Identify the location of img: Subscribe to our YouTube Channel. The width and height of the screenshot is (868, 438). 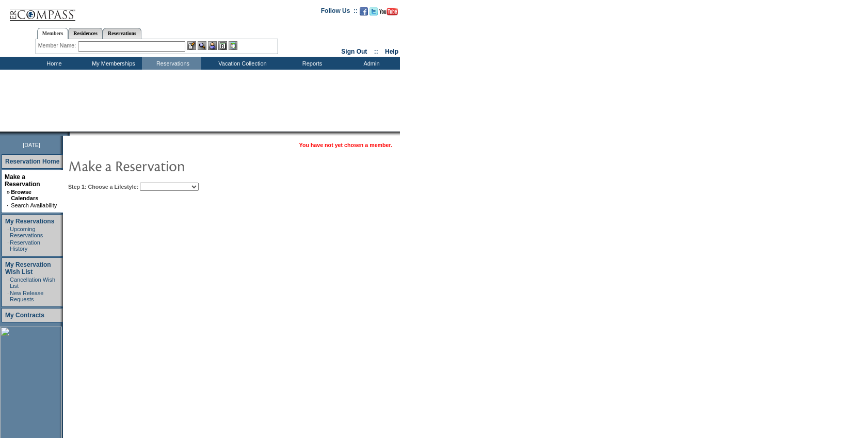
(389, 11).